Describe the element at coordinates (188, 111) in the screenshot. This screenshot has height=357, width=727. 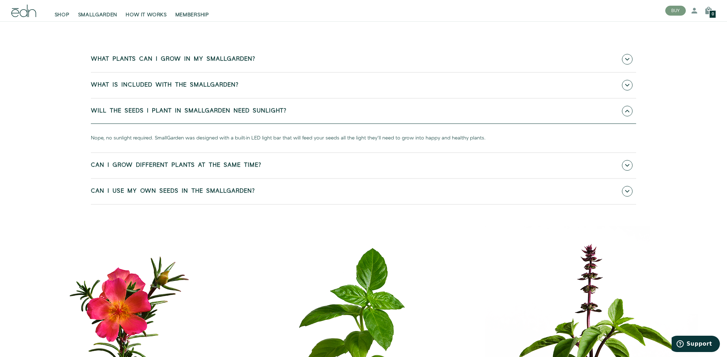
I see `span: Will the seeds I plant in SmallGarden need sunlight?` at that location.